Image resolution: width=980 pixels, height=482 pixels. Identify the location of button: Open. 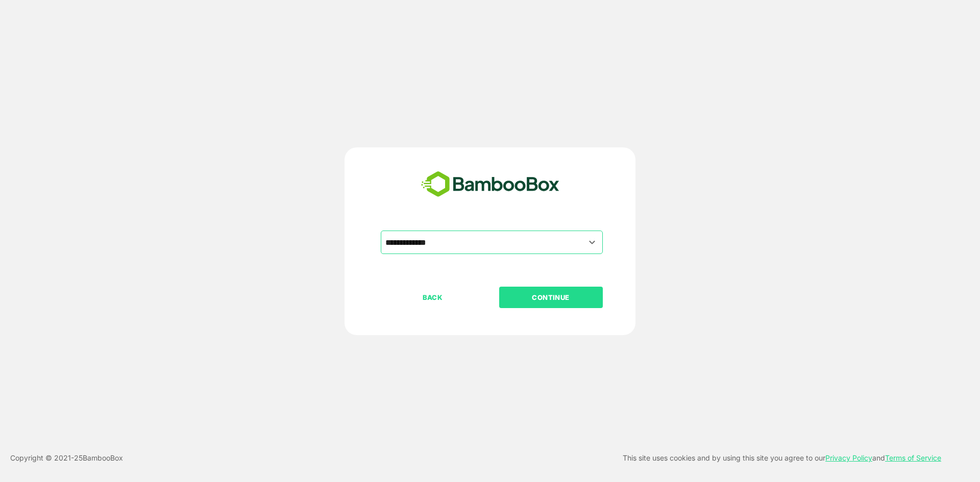
(592, 242).